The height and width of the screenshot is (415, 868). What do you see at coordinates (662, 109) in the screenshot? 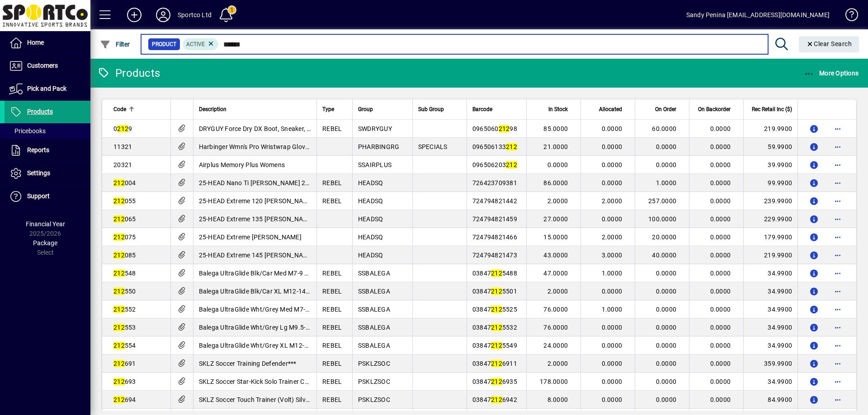
I see `div: On Order` at bounding box center [662, 109].